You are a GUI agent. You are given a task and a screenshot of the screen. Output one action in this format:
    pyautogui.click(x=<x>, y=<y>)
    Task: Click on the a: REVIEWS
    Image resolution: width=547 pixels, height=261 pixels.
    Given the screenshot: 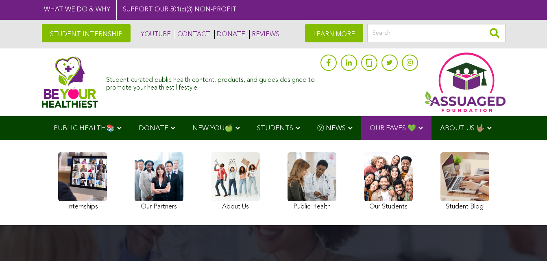 What is the action you would take?
    pyautogui.click(x=264, y=34)
    